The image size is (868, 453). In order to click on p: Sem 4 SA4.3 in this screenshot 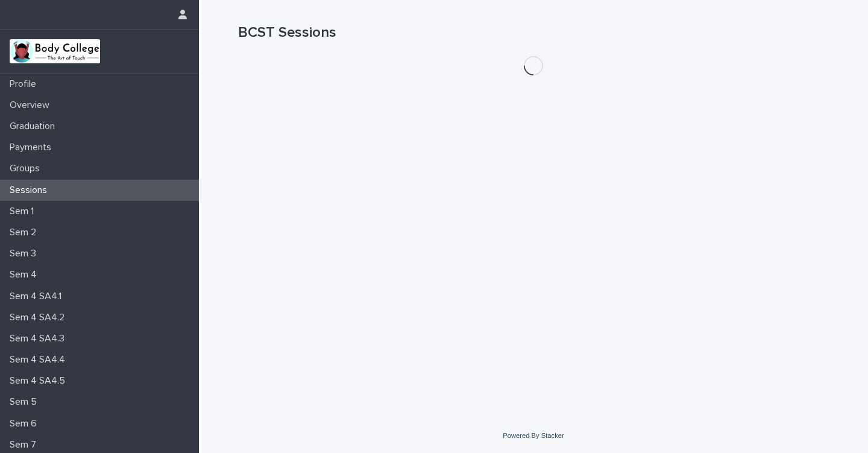, I will do `click(39, 338)`.